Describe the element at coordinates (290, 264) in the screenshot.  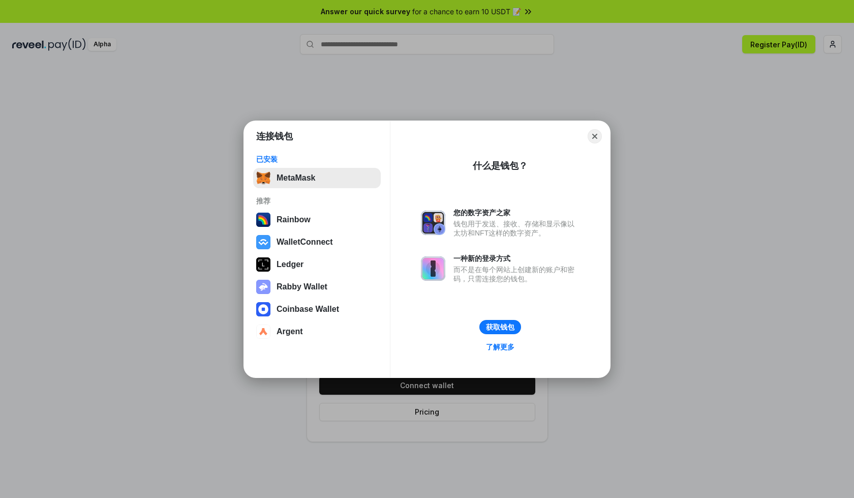
I see `div: Ledger` at that location.